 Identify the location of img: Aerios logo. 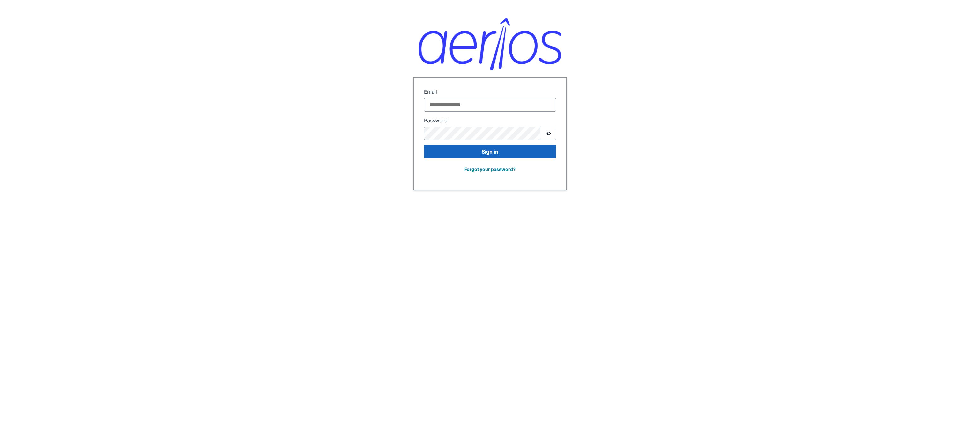
(490, 44).